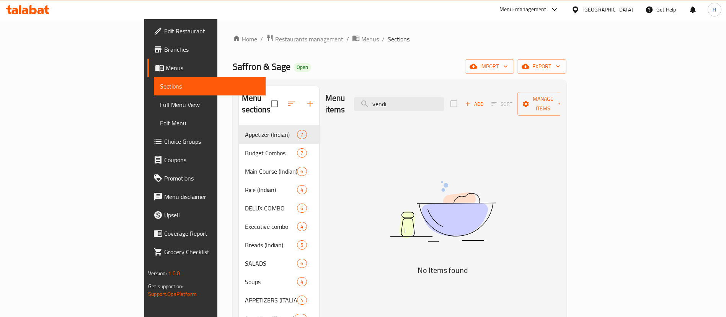  Describe the element at coordinates (212, 160) in the screenshot. I see `span: Coupons` at that location.